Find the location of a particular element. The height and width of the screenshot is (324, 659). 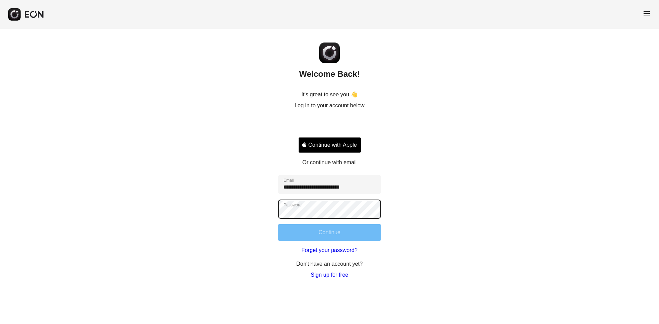

span: menu is located at coordinates (647, 13).